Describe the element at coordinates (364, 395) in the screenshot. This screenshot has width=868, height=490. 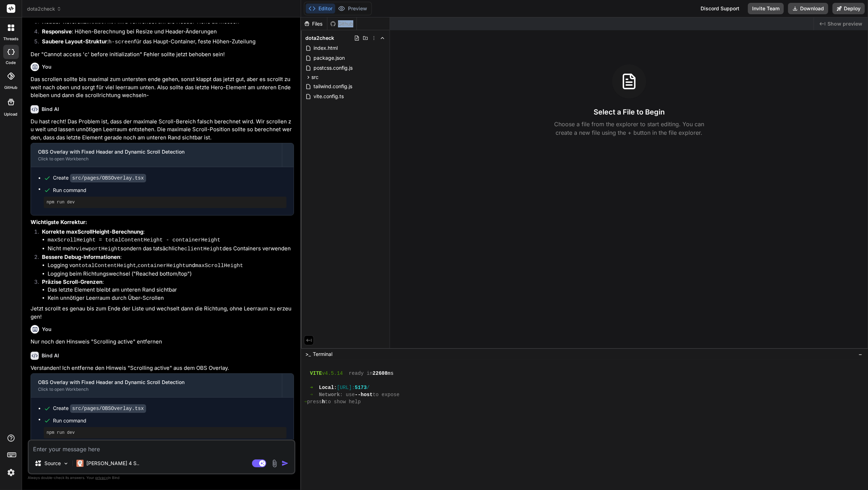
I see `span: --host` at that location.